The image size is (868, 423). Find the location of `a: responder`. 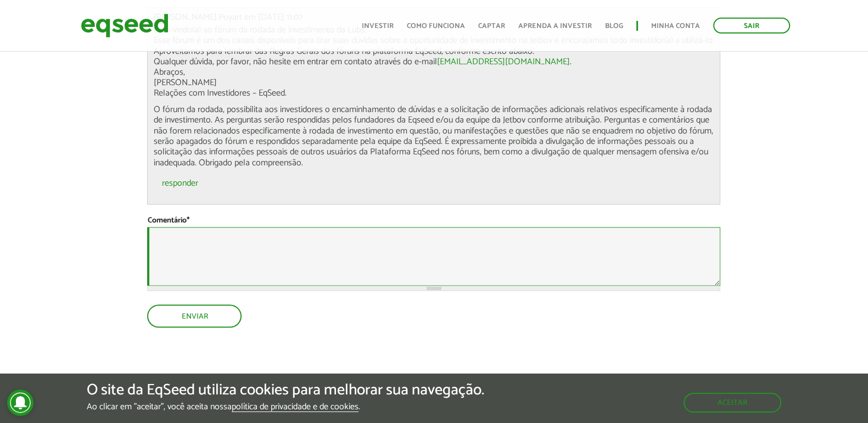

a: responder is located at coordinates (180, 183).